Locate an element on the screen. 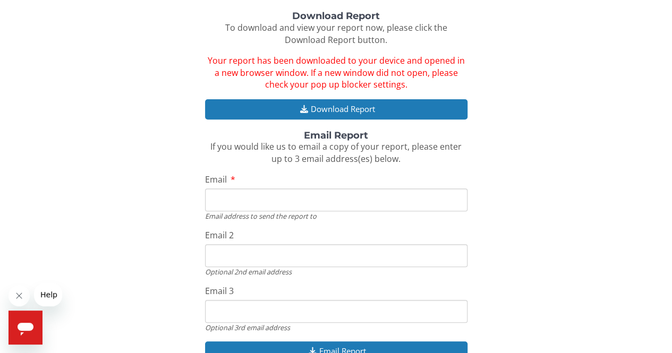 This screenshot has width=672, height=353. button: Download Report is located at coordinates (336, 109).